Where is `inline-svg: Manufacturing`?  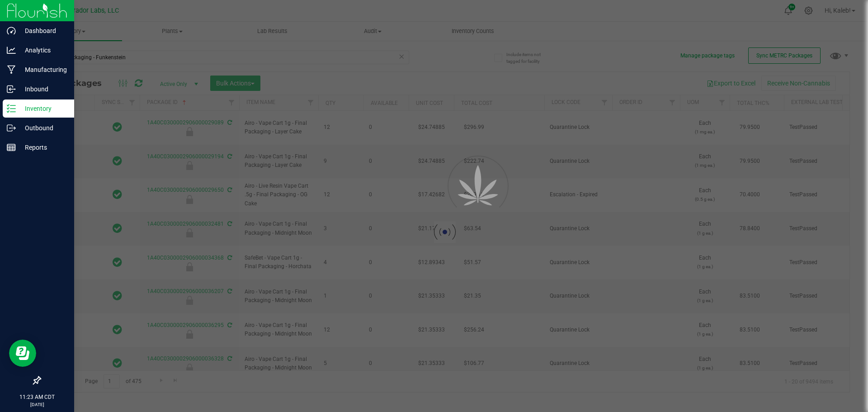 inline-svg: Manufacturing is located at coordinates (11, 70).